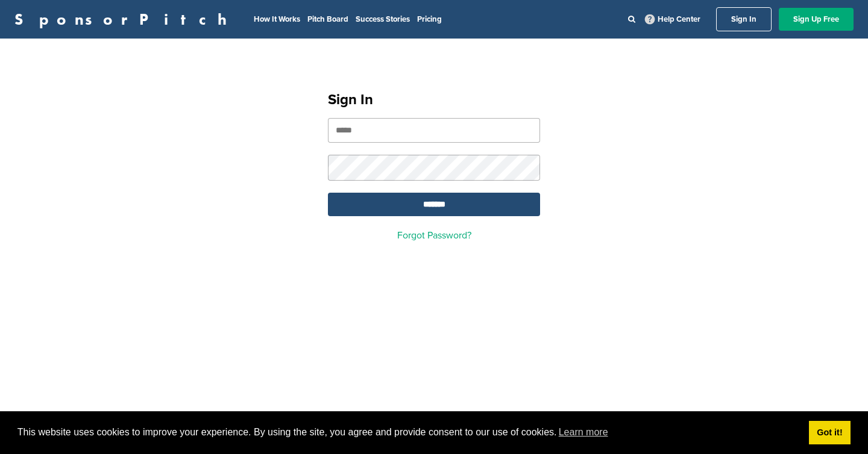 Image resolution: width=868 pixels, height=454 pixels. I want to click on h1: Sign In, so click(434, 100).